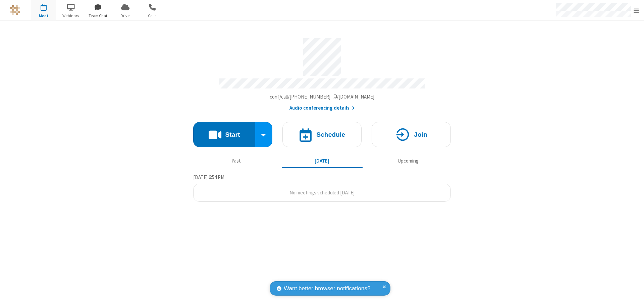 This screenshot has height=307, width=644. I want to click on img: QA Selenium DO NOT DELETE OR CHANGE, so click(15, 10).